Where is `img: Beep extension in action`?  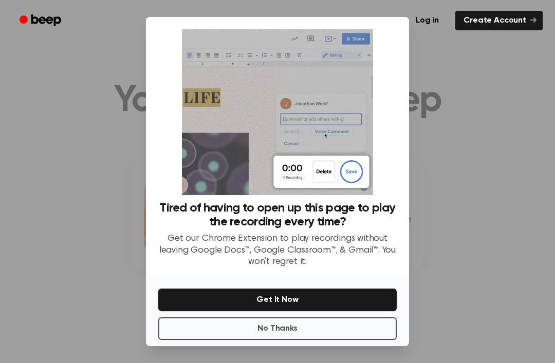
img: Beep extension in action is located at coordinates (277, 112).